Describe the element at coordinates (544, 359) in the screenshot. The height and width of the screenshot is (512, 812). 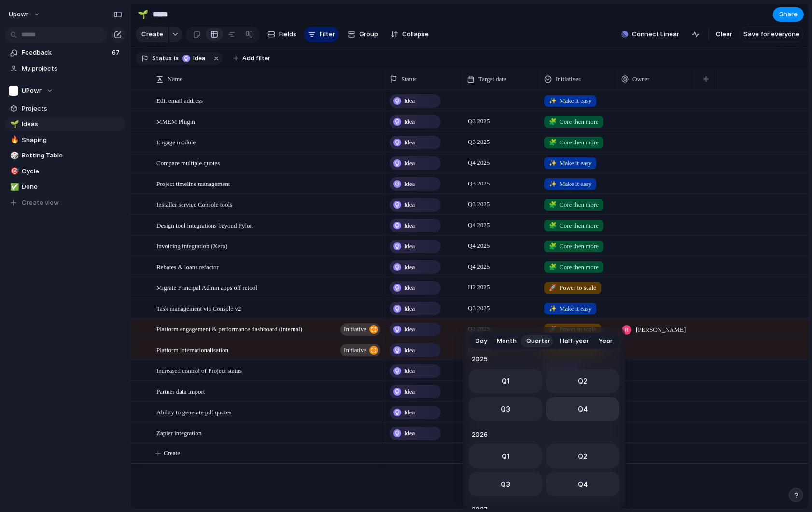
I see `span: 2025` at that location.